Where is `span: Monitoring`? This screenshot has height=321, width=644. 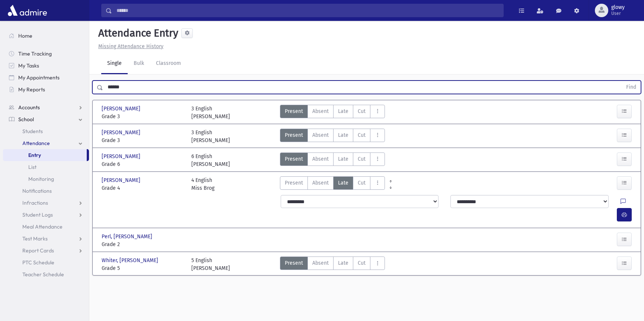
span: Monitoring is located at coordinates (41, 179).